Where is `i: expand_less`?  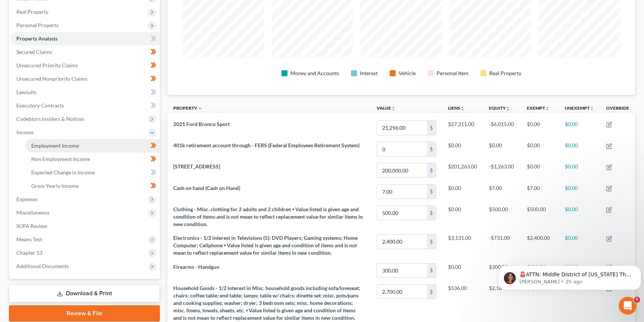
i: expand_less is located at coordinates (200, 108).